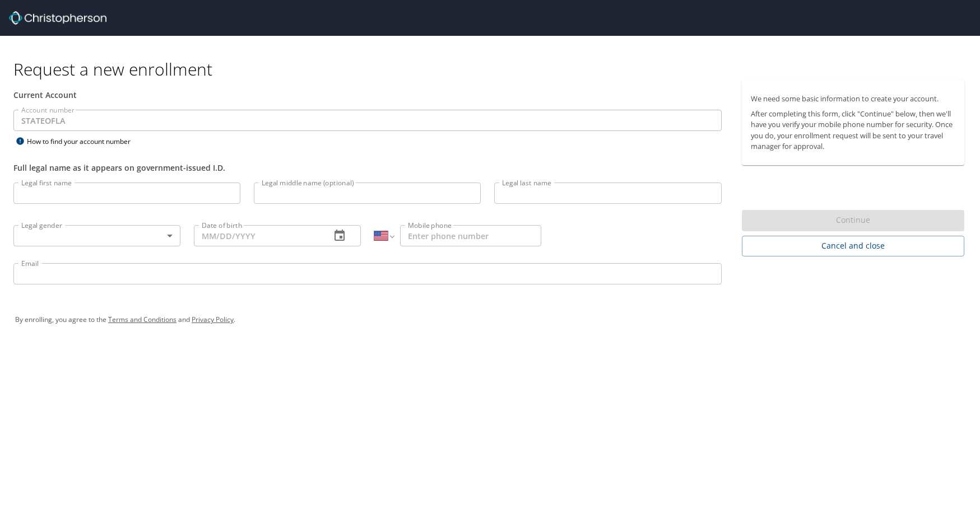 Image resolution: width=980 pixels, height=514 pixels. I want to click on div: By enrolling, you agree to the and ., so click(490, 320).